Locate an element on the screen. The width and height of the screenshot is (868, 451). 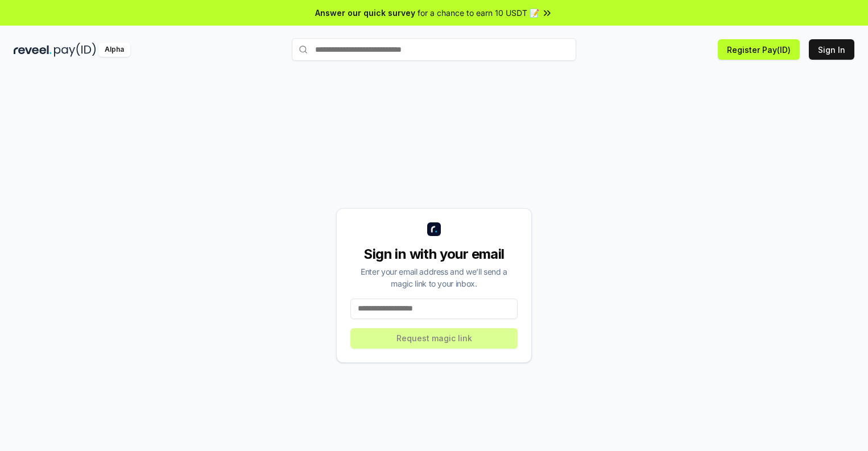
button: Sign In is located at coordinates (832, 49).